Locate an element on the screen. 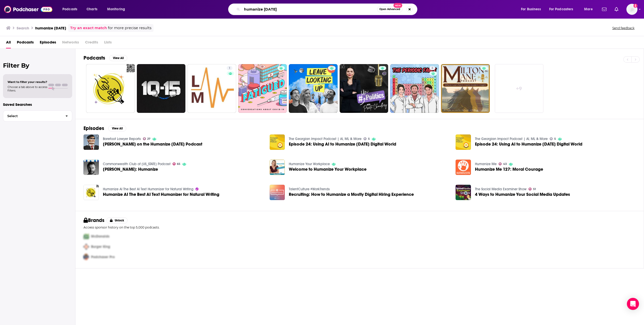  button: Show profile menu is located at coordinates (632, 9).